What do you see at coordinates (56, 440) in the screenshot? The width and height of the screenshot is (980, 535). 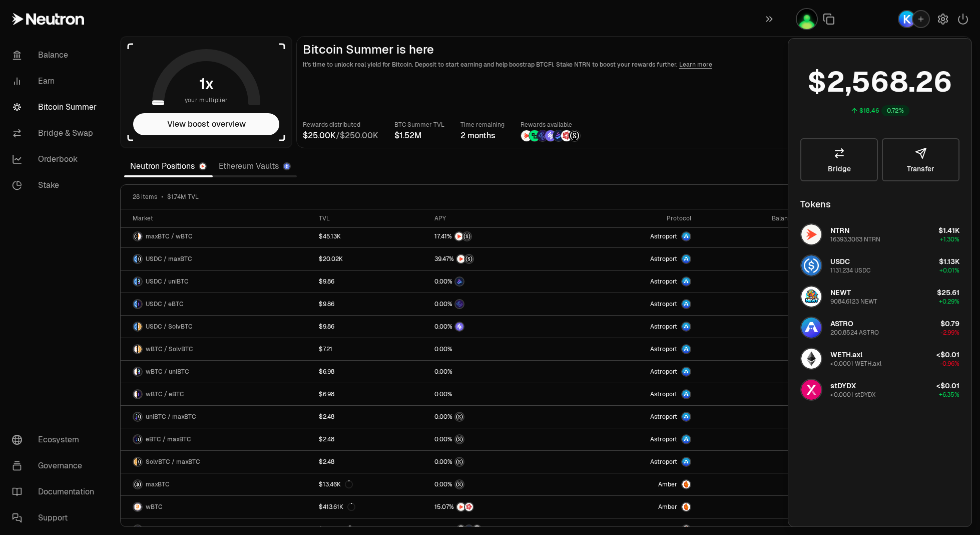 I see `a: Ecosystem` at bounding box center [56, 440].